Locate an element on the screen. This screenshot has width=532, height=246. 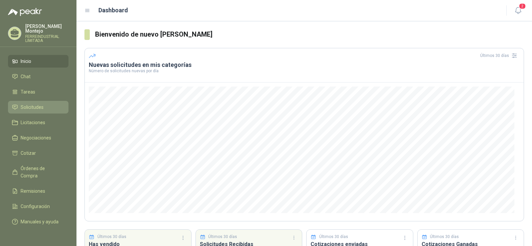
a: Manuales y ayuda is located at coordinates (38, 221).